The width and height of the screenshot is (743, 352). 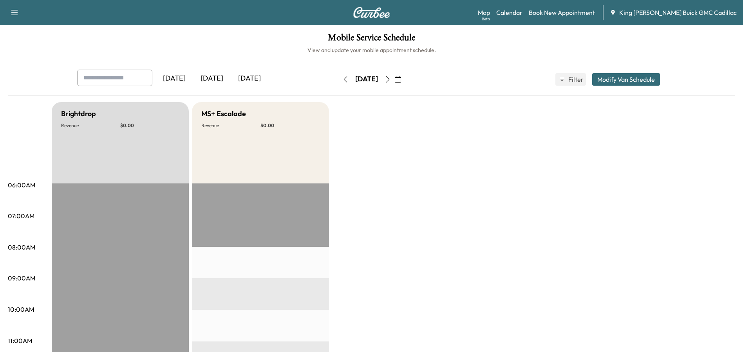 I want to click on div: Beta, so click(x=485, y=19).